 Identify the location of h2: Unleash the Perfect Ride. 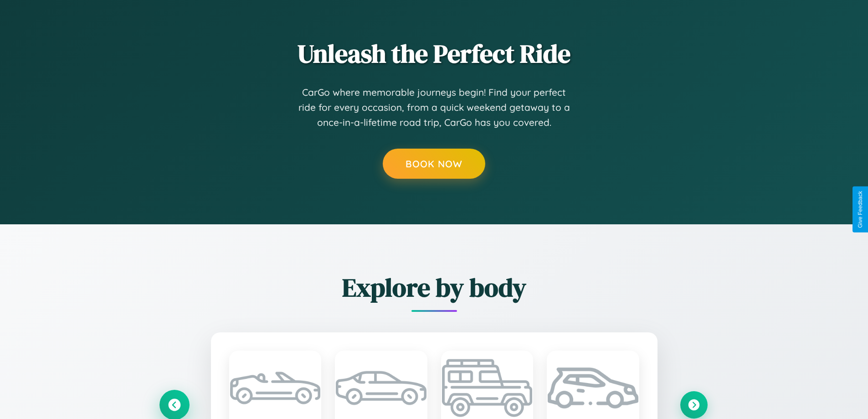
(435, 53).